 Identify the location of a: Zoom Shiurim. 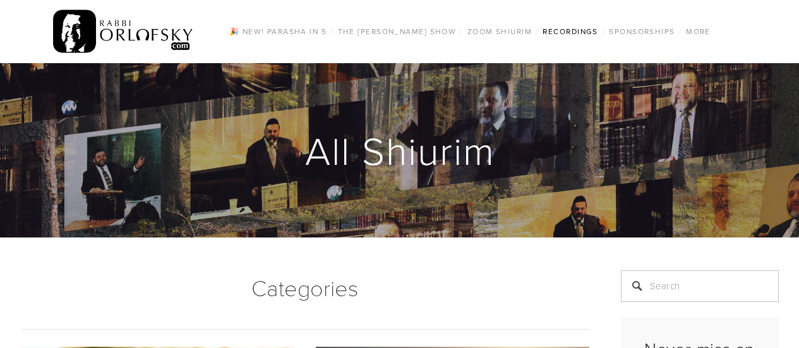
(500, 32).